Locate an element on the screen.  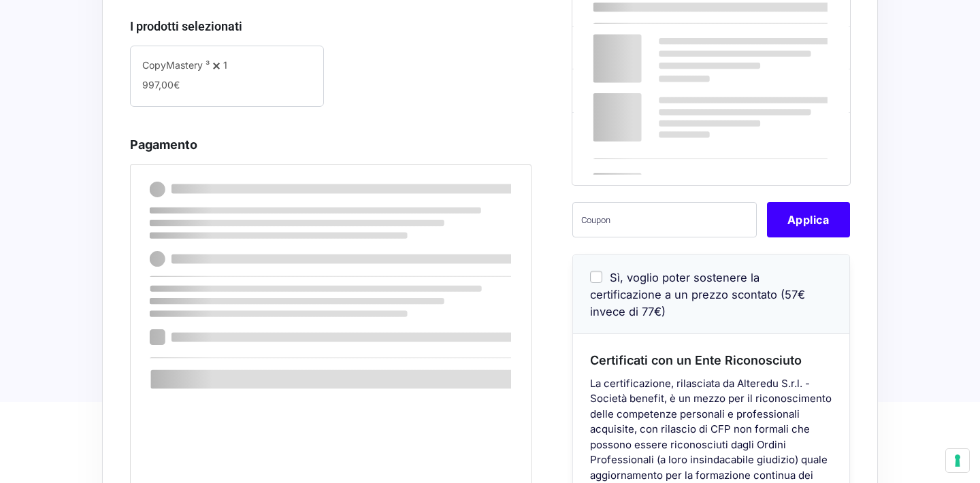
span: CopyMastery ³ is located at coordinates (176, 64).